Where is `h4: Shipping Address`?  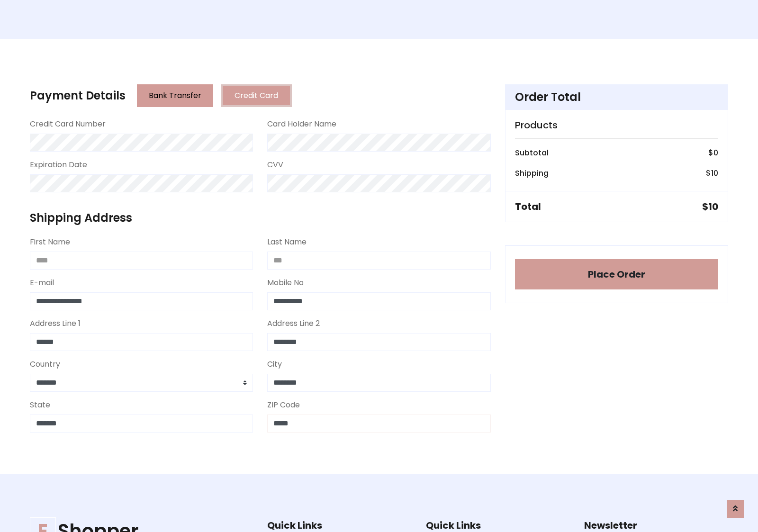
h4: Shipping Address is located at coordinates (260, 218).